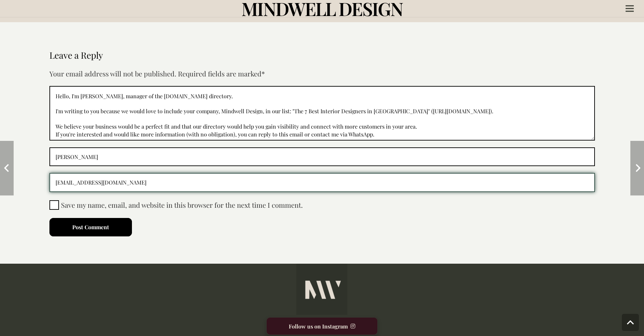 The width and height of the screenshot is (644, 336). I want to click on span: Save my name, email, and website in this browser for the next time I comment., so click(181, 205).